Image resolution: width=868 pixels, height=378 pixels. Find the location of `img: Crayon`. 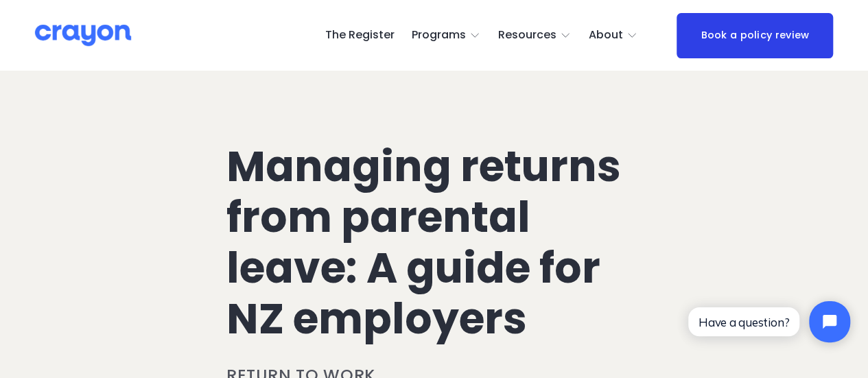

img: Crayon is located at coordinates (83, 35).